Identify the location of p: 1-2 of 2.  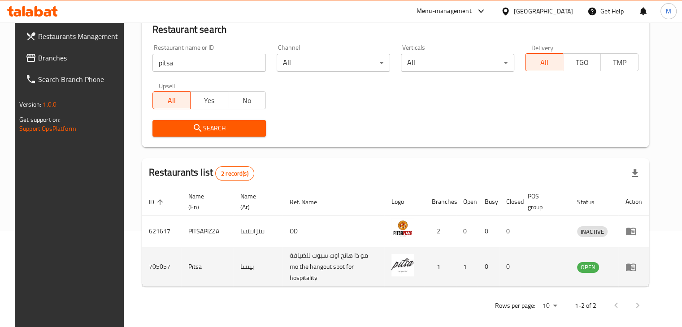
(586, 306).